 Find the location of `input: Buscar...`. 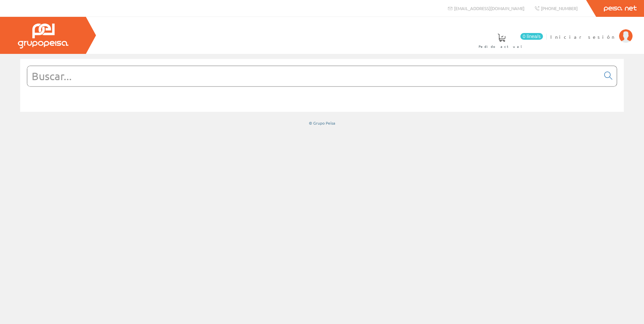

input: Buscar... is located at coordinates (314, 76).